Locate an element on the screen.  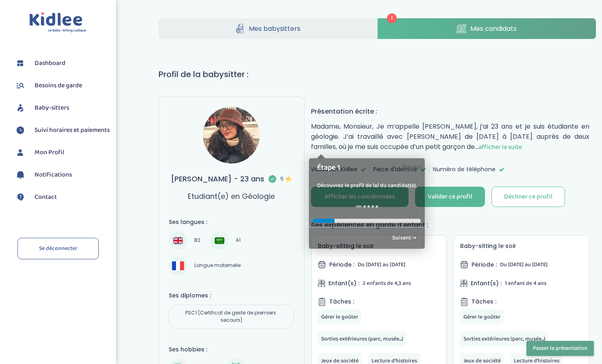
a: Suivant → is located at coordinates (404, 238).